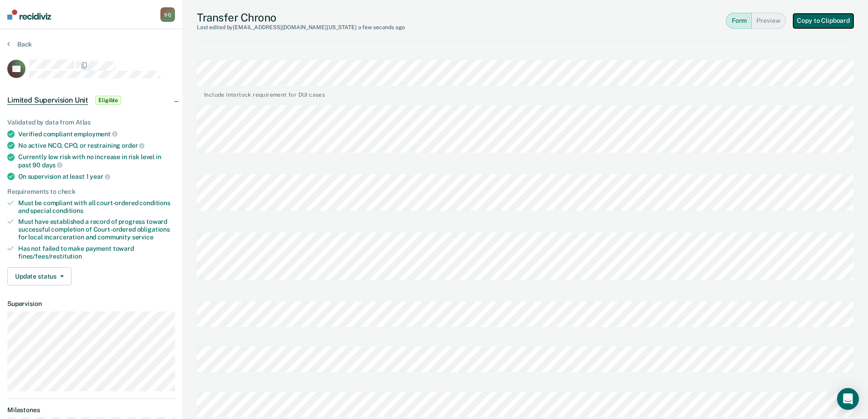 This screenshot has width=868, height=419. Describe the element at coordinates (97, 145) in the screenshot. I see `div: No active NCO, CPO, or restraining` at that location.